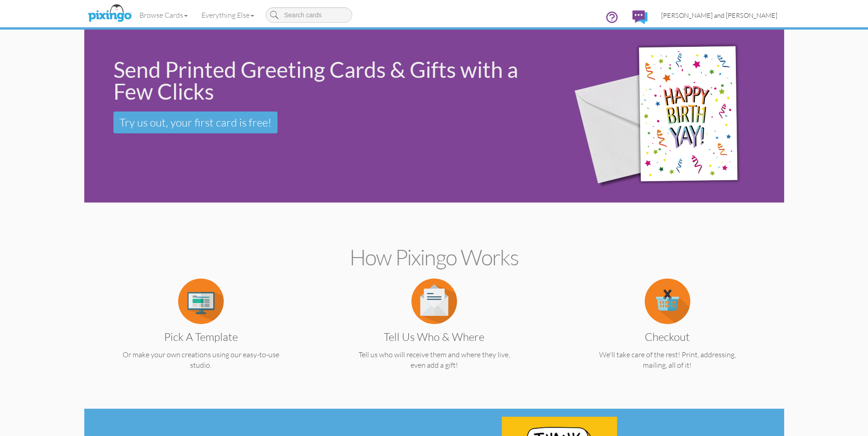 The height and width of the screenshot is (436, 868). Describe the element at coordinates (201, 337) in the screenshot. I see `h3: Pick a Template` at that location.